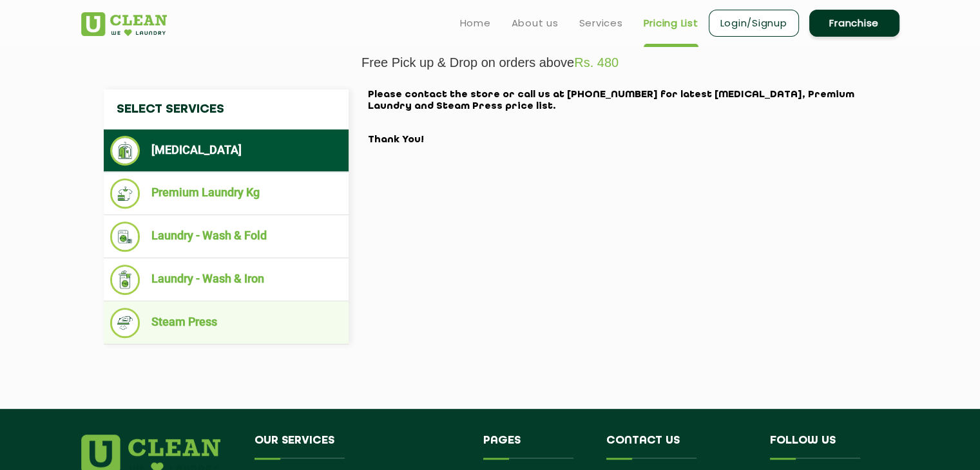 The image size is (980, 470). I want to click on li: Steam Press, so click(226, 323).